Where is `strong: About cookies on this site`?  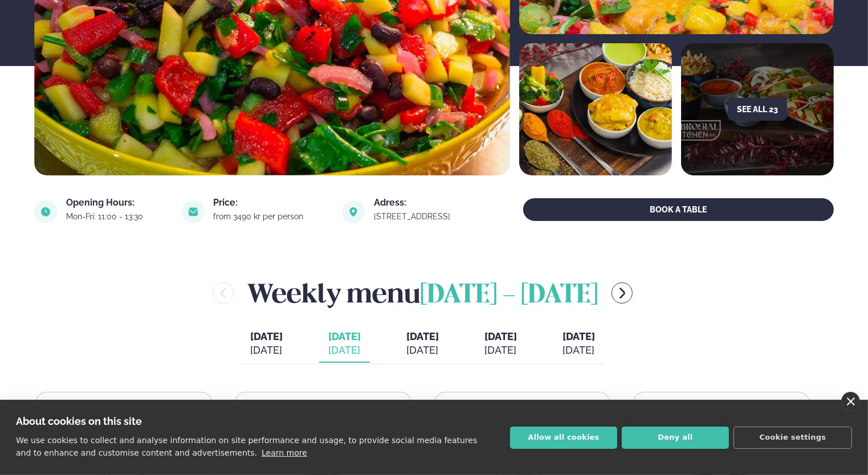
strong: About cookies on this site is located at coordinates (78, 421).